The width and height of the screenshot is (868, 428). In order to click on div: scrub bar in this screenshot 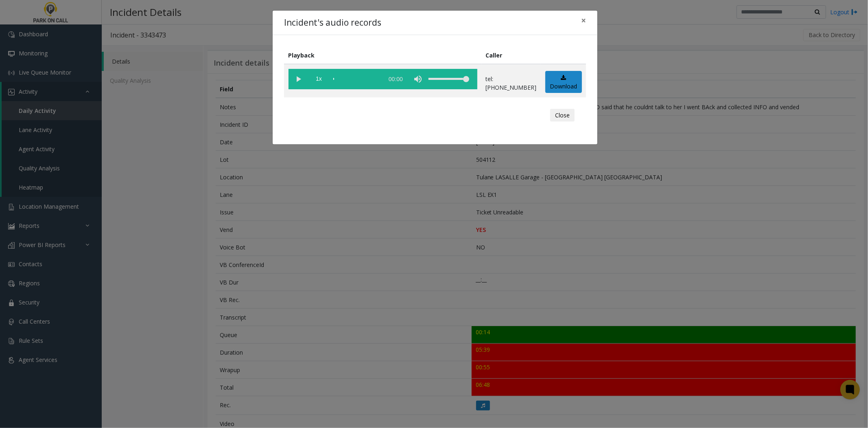, I will do `click(356, 79)`.